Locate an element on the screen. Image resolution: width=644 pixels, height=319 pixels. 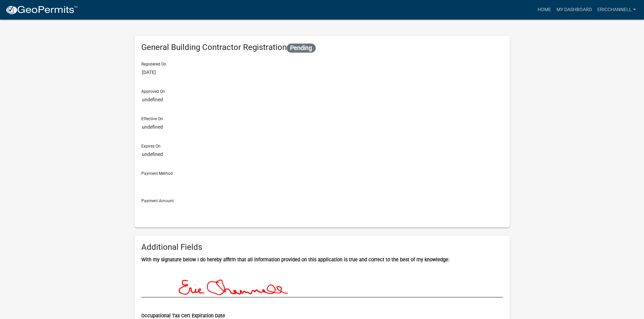
h6: General Building Contractor Registration is located at coordinates (322, 48).